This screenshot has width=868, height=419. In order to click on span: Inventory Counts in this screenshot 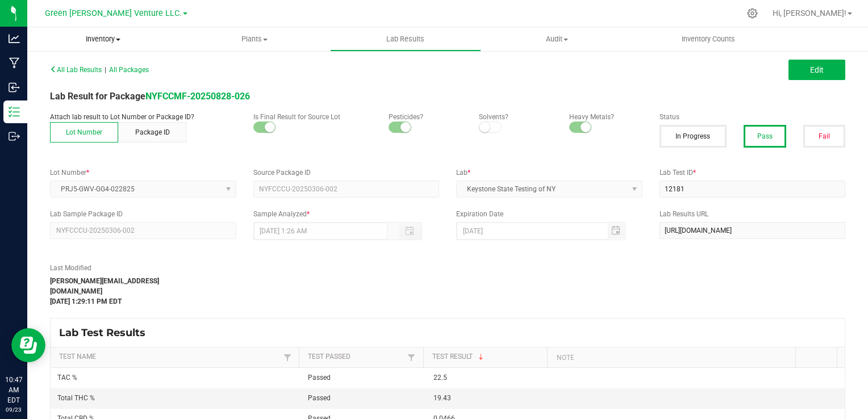, I will do `click(709, 39)`.